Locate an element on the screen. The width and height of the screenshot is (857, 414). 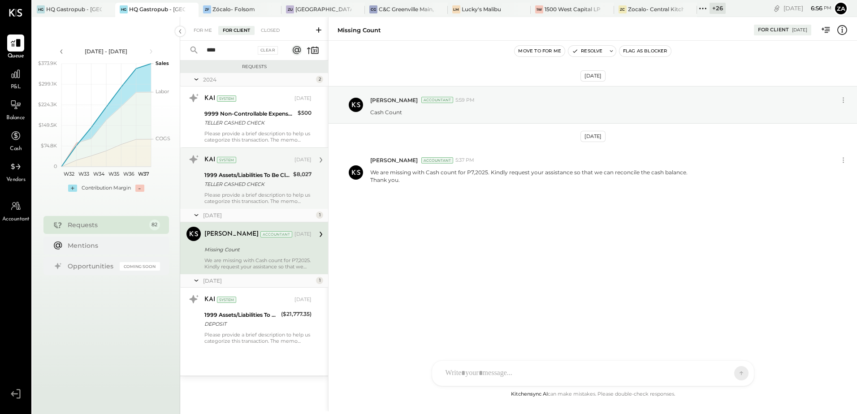
span: Vendors is located at coordinates (16, 180).